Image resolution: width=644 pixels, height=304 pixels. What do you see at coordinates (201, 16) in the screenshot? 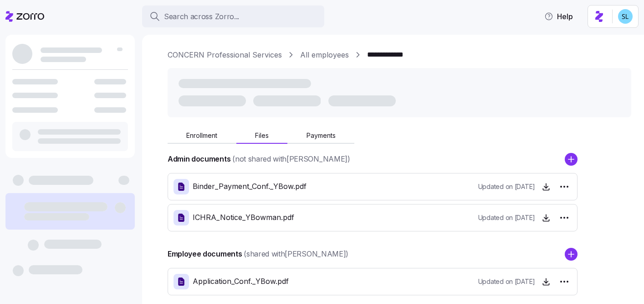
I see `span: Search across Zorro...` at bounding box center [201, 16].